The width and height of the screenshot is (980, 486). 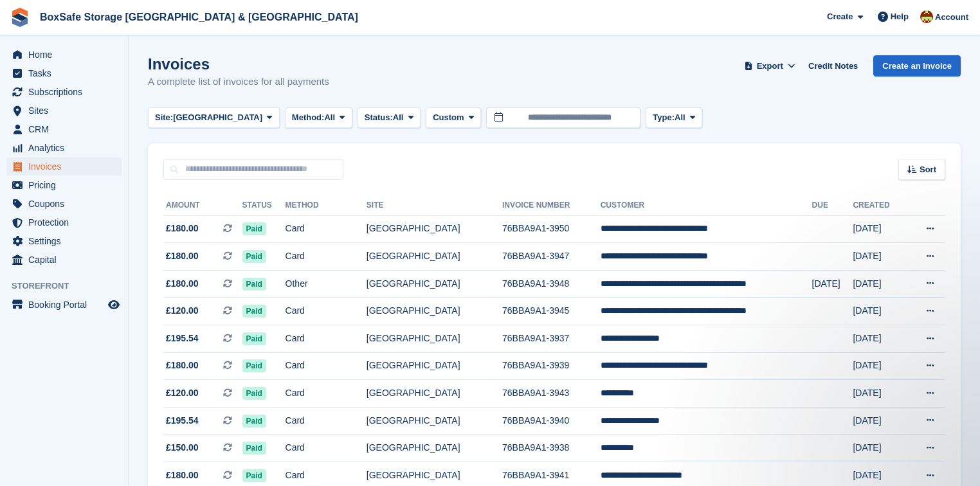 I want to click on span: Site:, so click(x=164, y=118).